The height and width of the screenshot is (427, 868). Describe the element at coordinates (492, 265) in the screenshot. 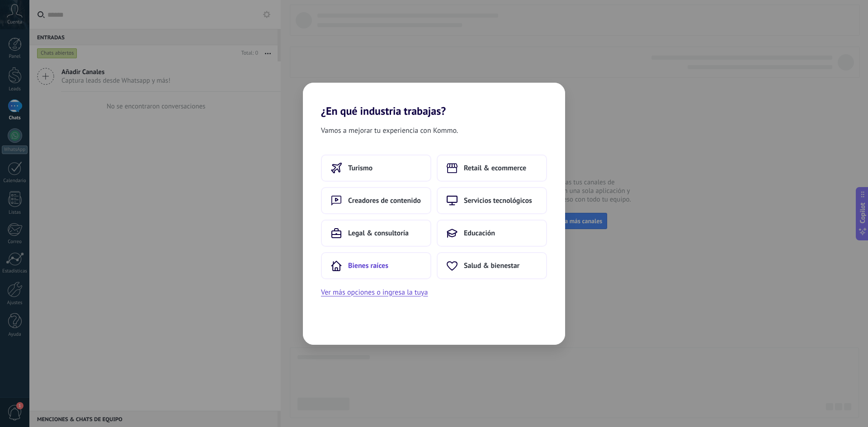

I see `span: Salud & bienestar` at that location.